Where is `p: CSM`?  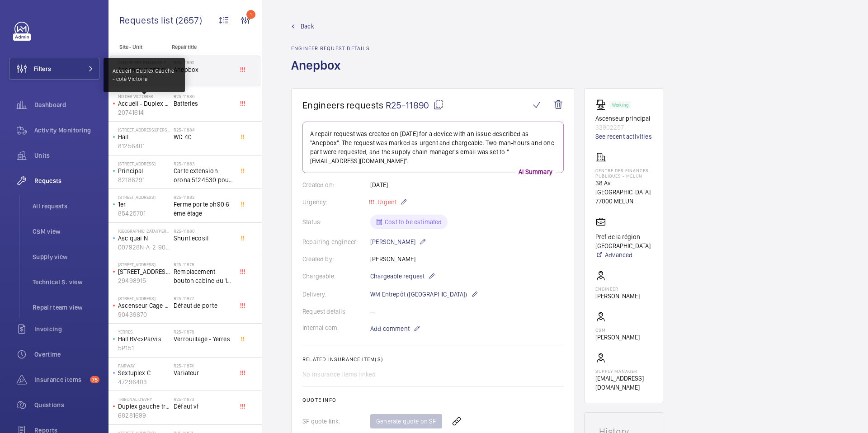 p: CSM is located at coordinates (618, 330).